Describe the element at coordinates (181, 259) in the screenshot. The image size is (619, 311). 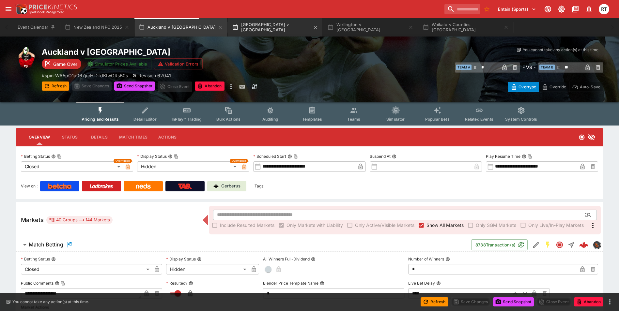
I see `p: Display Status` at that location.